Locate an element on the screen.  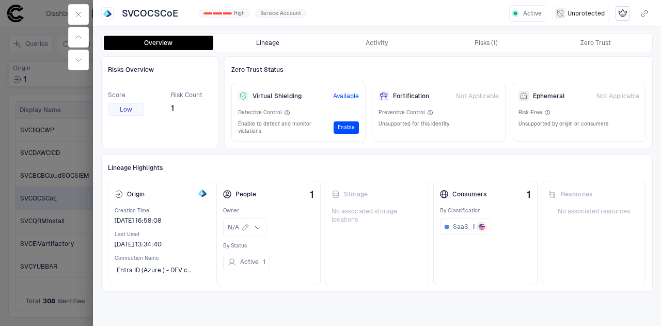
button: SVCOCSCoE is located at coordinates (156, 13).